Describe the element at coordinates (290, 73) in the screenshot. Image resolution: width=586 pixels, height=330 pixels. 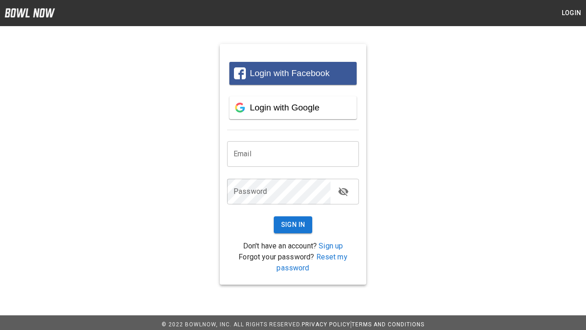
I see `span: Login with Facebook` at that location.